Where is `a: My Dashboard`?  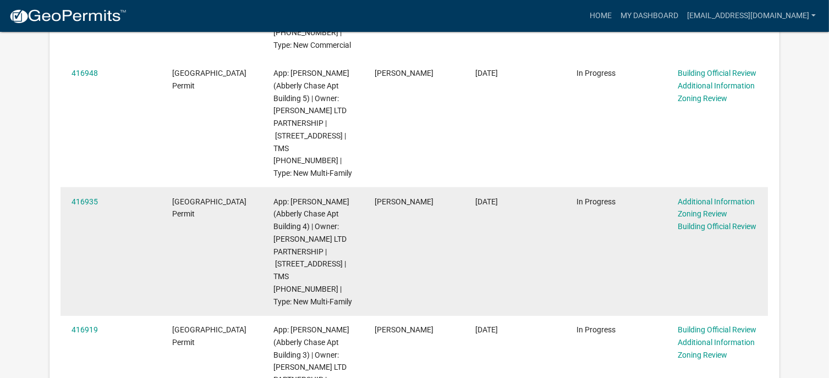 a: My Dashboard is located at coordinates (649, 16).